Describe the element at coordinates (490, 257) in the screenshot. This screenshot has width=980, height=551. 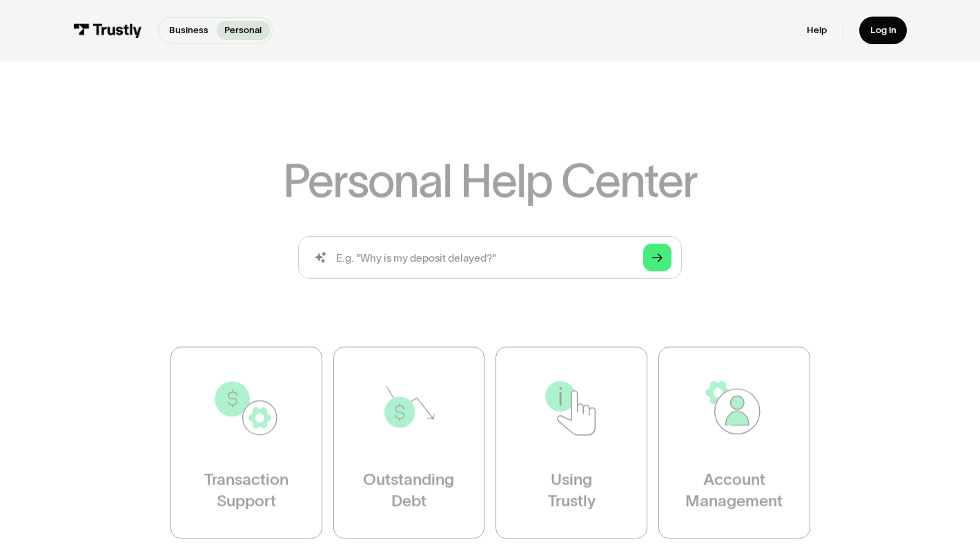
I see `form: Search` at that location.